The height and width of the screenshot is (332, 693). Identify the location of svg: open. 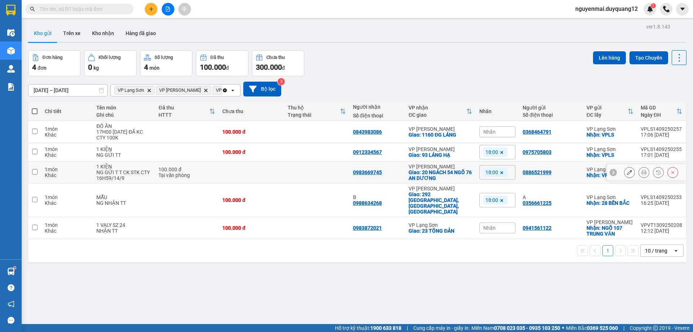
(676, 251).